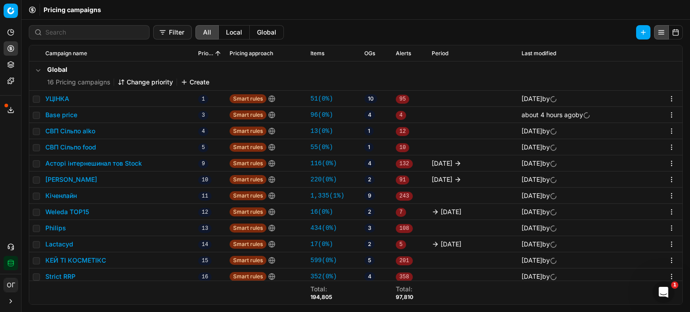  Describe the element at coordinates (203, 164) in the screenshot. I see `span: 9` at that location.